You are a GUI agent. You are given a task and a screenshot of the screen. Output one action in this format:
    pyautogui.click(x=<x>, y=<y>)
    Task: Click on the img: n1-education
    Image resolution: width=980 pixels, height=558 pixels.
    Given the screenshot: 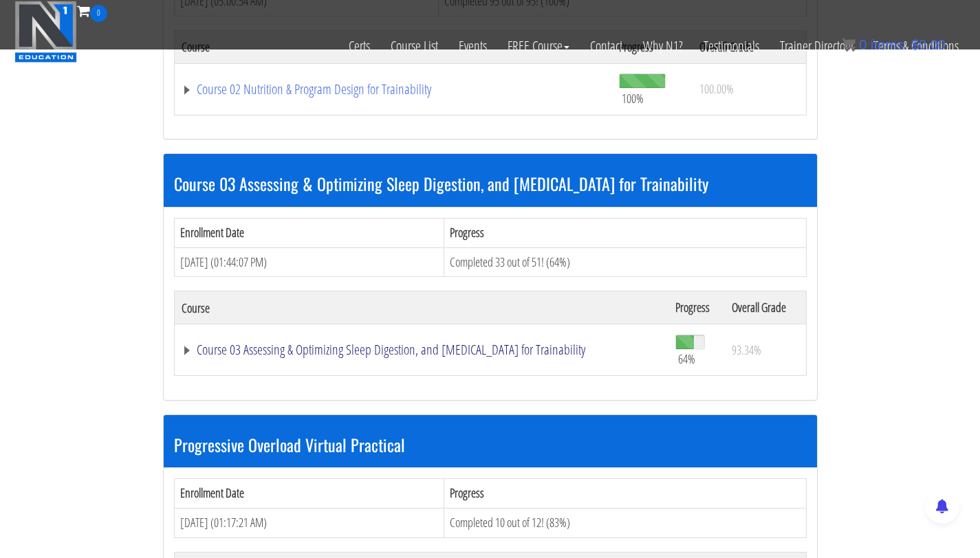 What is the action you would take?
    pyautogui.click(x=46, y=32)
    